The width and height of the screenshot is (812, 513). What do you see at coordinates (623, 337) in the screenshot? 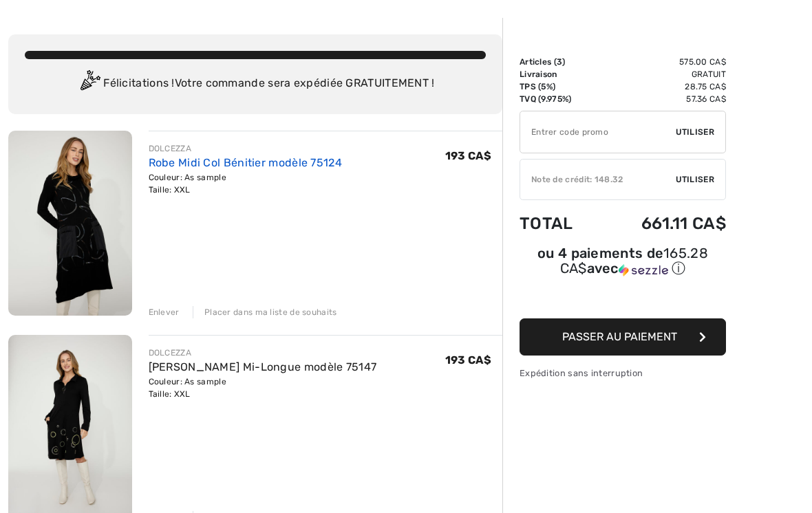
I see `button: Passer au paiement` at bounding box center [623, 337].